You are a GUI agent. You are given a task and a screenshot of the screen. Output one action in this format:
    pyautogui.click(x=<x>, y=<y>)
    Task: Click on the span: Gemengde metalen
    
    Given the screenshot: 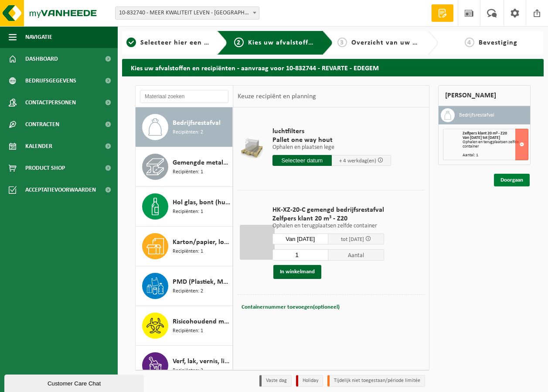 What is the action you would take?
    pyautogui.click(x=201, y=162)
    